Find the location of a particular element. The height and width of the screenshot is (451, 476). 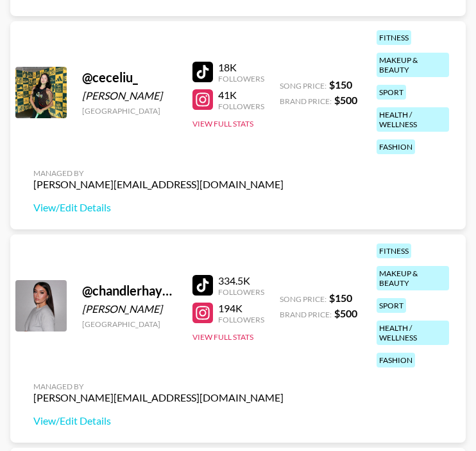

div: 194K is located at coordinates (241, 308).